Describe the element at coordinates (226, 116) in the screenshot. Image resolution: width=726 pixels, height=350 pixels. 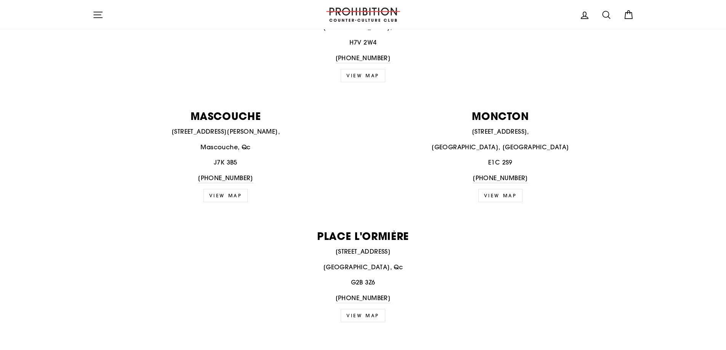
I see `p: MASCOUCHE` at that location.